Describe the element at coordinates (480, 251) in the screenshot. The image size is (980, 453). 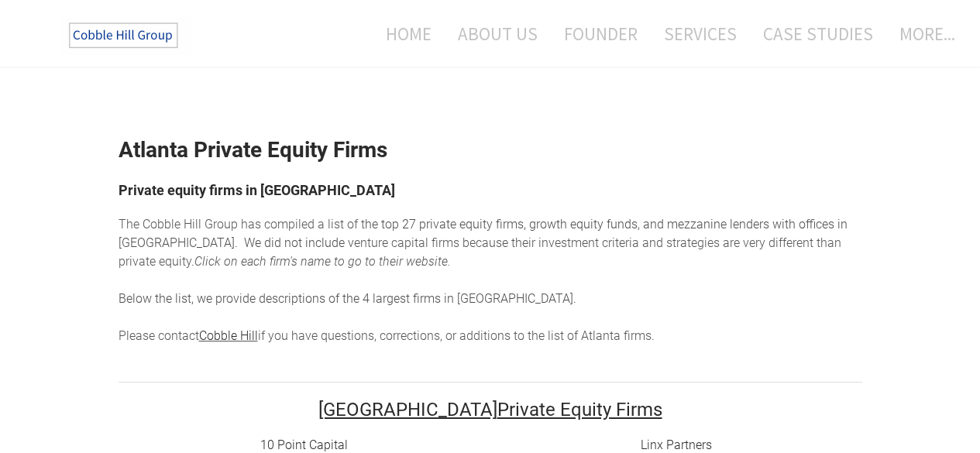
I see `span: enture capital firms because their investment criteria and strategies are very different than pri...` at that location.